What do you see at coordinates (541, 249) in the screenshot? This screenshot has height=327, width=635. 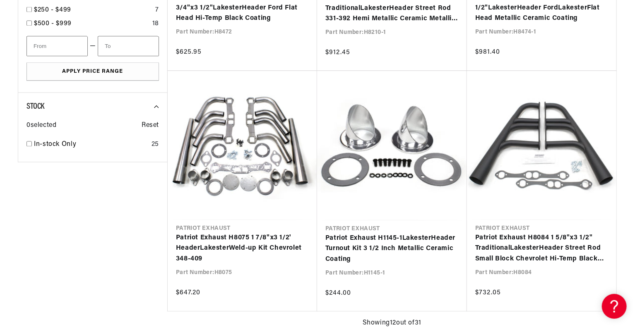 I see `a: Patriot Exhaust H8084 1 5/8"x3 1/2" TraditionalLakesterHeader Street Rod Small Block Chevrolet Hi...` at bounding box center [541, 249].